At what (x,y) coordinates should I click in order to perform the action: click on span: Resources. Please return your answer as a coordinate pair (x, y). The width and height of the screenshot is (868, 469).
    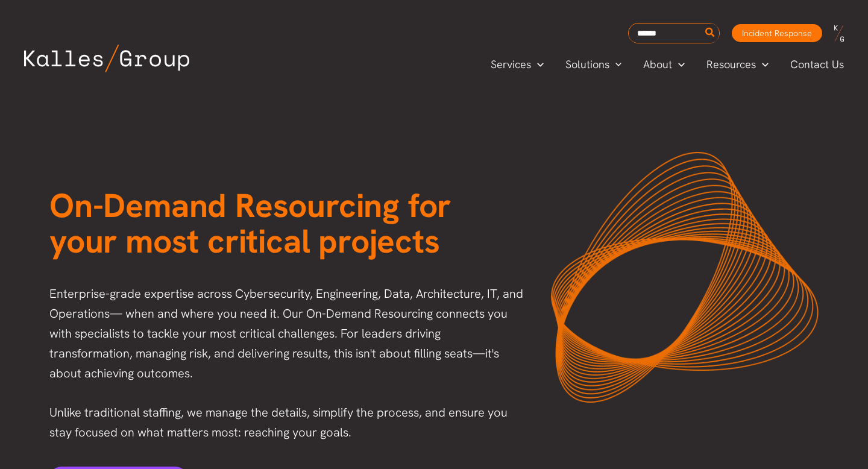
    Looking at the image, I should click on (731, 65).